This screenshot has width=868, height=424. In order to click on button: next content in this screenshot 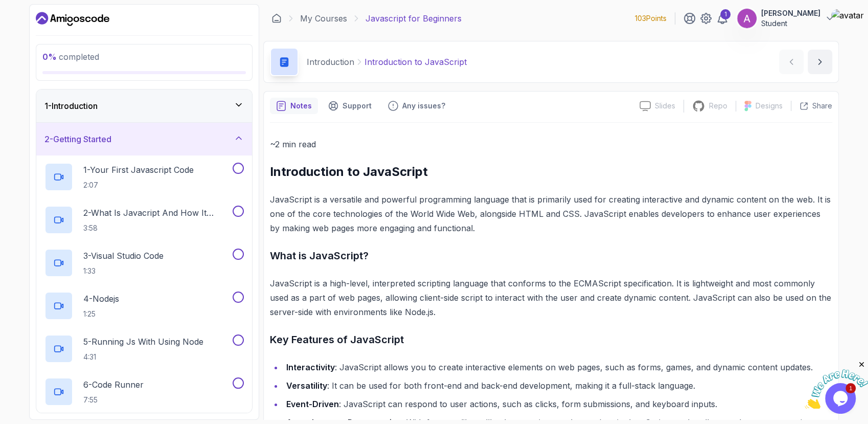, I will do `click(820, 62)`.